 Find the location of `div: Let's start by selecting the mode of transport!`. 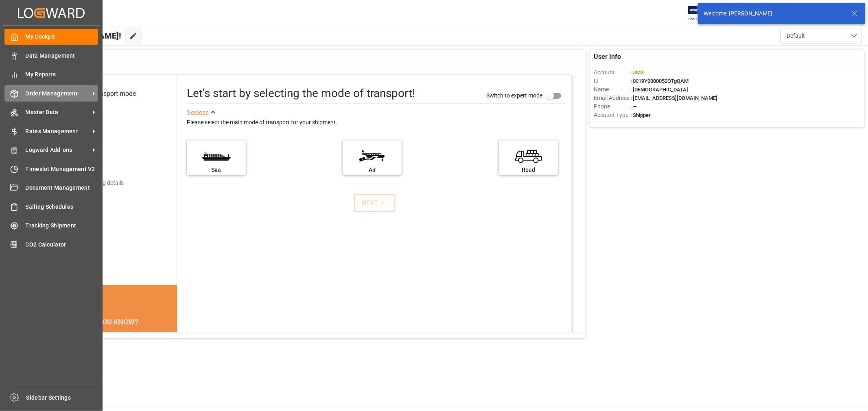

div: Let's start by selecting the mode of transport! is located at coordinates (301, 93).